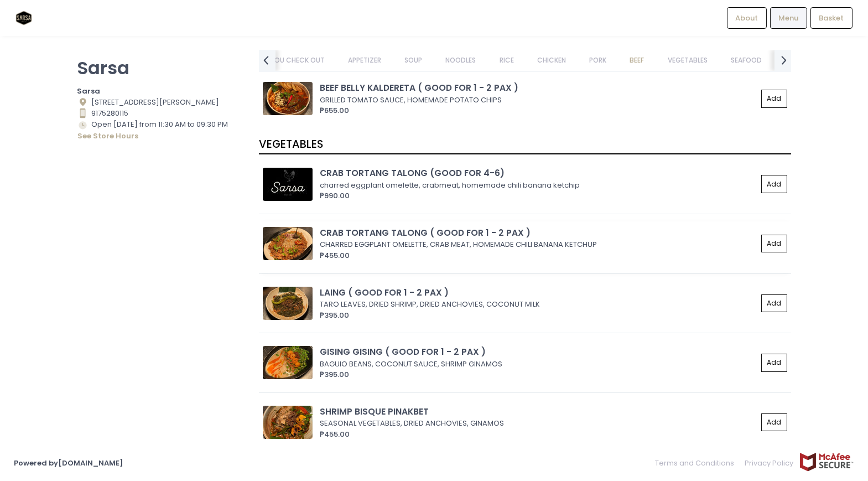 The height and width of the screenshot is (481, 868). Describe the element at coordinates (539, 233) in the screenshot. I see `div: CRAB TORTANG TALONG ( GOOD FOR 1 - 2 PAX )` at that location.